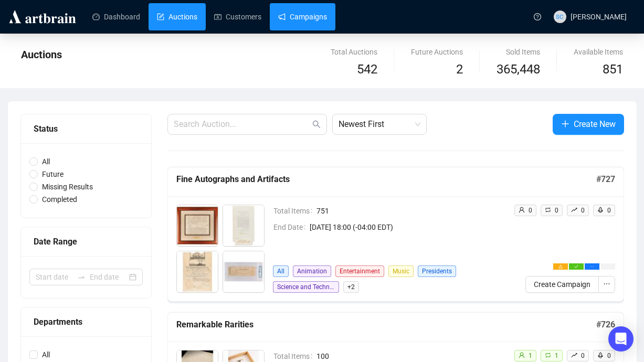  Describe the element at coordinates (437, 271) in the screenshot. I see `span: Presidents` at that location.